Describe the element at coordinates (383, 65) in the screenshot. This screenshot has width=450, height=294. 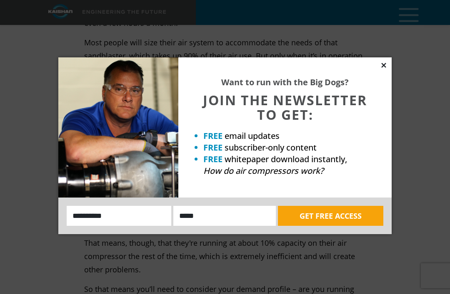
I see `button: Close` at that location.